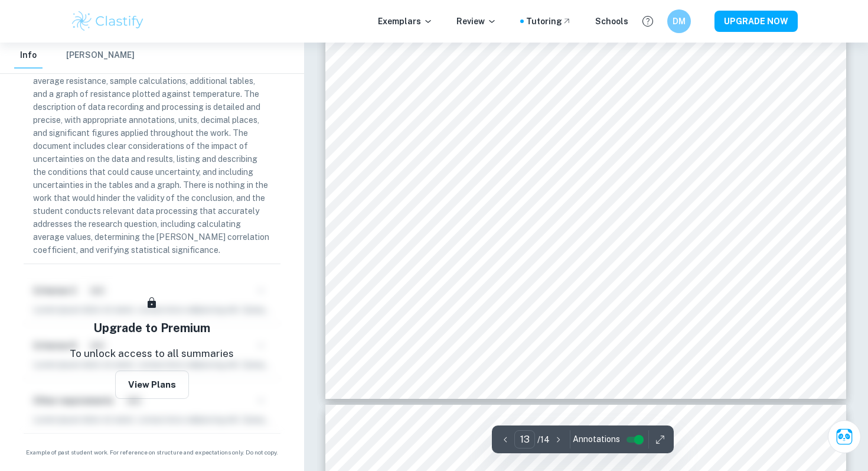 The width and height of the screenshot is (868, 471). Describe the element at coordinates (151, 451) in the screenshot. I see `span: Example of past student work. For reference on structure and expectations only. Do not copy.` at that location.